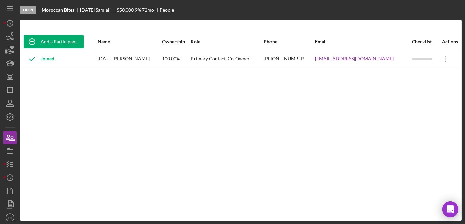 The width and height of the screenshot is (465, 224). I want to click on div: Add a Participant, so click(59, 42).